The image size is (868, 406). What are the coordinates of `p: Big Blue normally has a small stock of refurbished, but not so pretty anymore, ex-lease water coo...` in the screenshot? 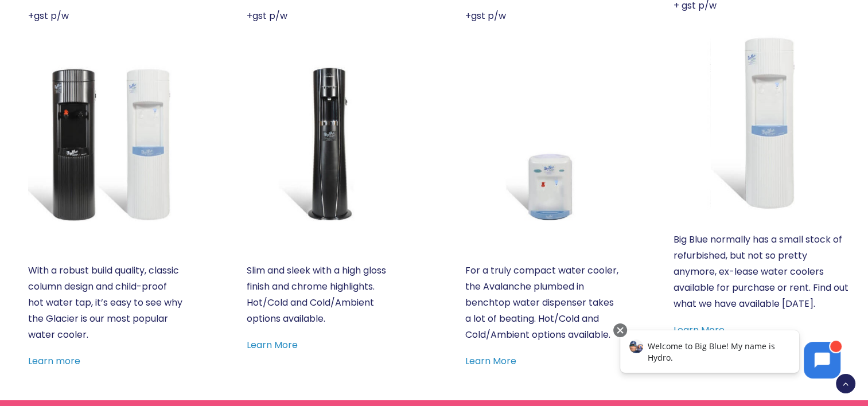 It's located at (761, 272).